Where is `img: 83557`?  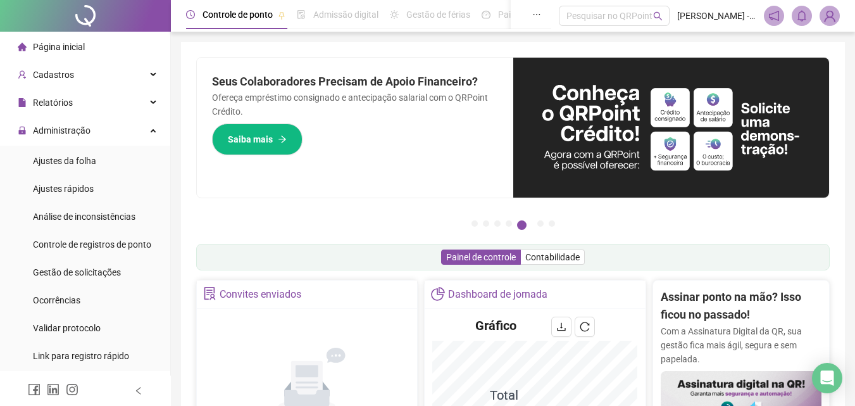
img: 83557 is located at coordinates (830, 16).